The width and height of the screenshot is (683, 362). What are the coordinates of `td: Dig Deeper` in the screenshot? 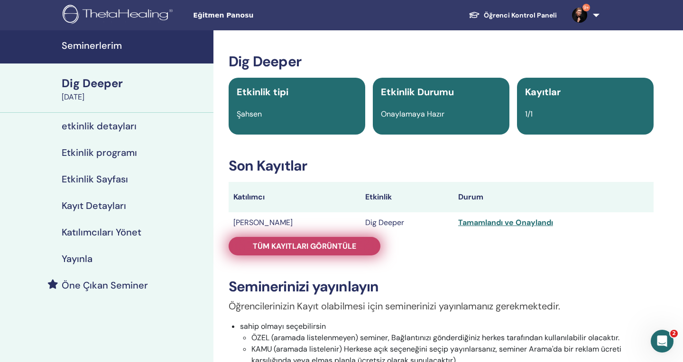 It's located at (407, 223).